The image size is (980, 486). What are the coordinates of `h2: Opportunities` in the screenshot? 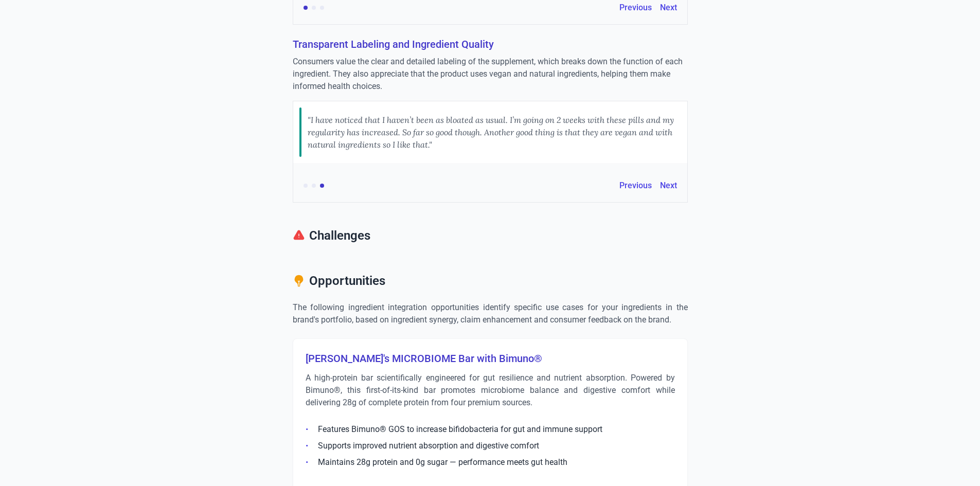 It's located at (490, 283).